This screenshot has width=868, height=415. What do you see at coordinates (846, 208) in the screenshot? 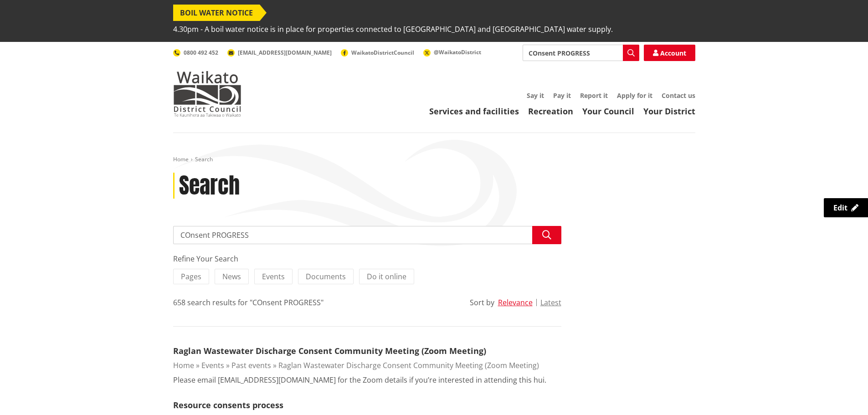
I see `a: Edit` at bounding box center [846, 208].